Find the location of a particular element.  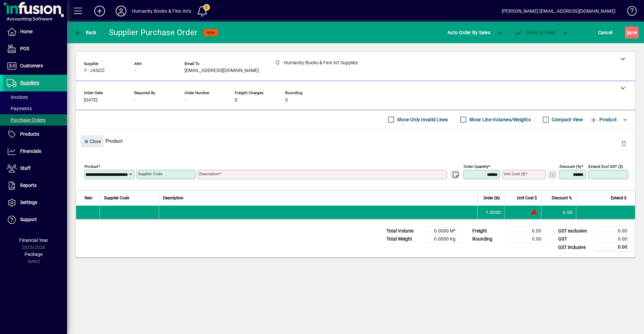

a: Invoices is located at coordinates (36, 97).